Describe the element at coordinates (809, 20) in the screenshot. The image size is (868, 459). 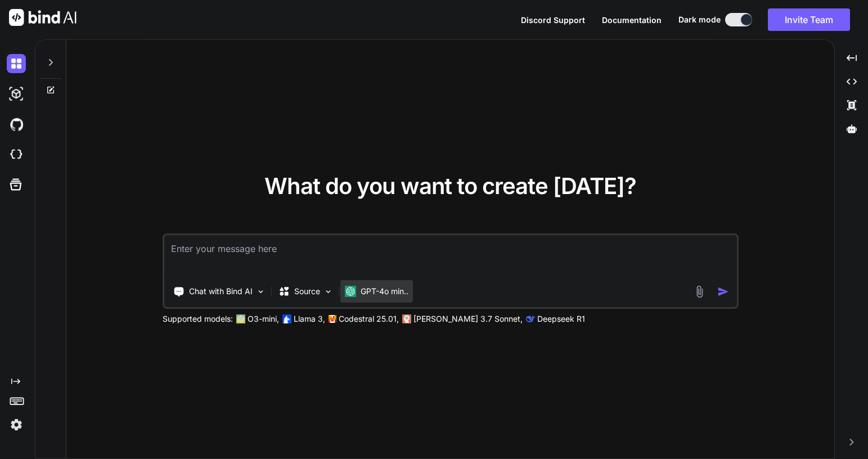
I see `button: Invite Team` at that location.